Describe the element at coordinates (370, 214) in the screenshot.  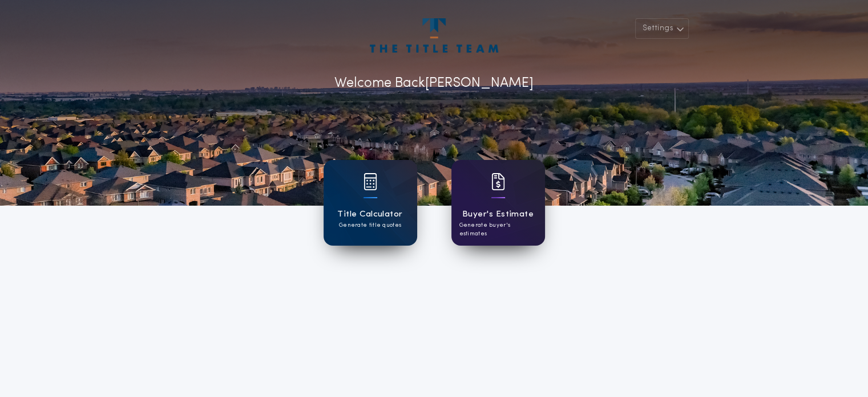
I see `h1: Title Calculator` at that location.